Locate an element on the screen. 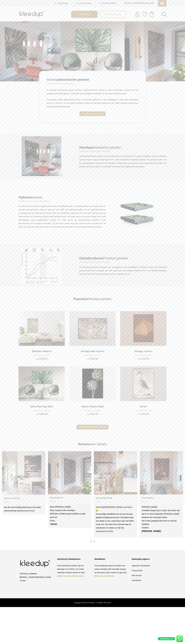  a: Early Morning RainDetail Foto Van Wandkleed Kleedup Met Frisse Groentinten is located at coordinates (42, 384).